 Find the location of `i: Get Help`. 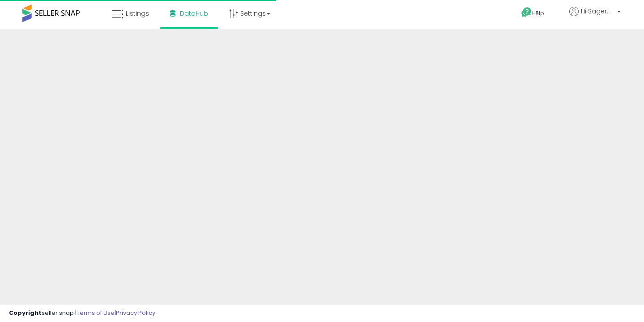

i: Get Help is located at coordinates (527, 12).